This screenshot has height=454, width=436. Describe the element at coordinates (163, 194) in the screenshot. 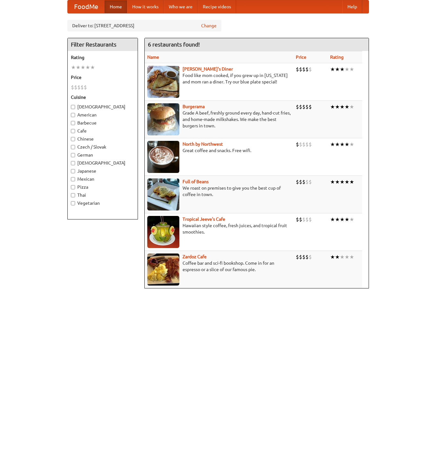

I see `img: beans.jpg` at that location.